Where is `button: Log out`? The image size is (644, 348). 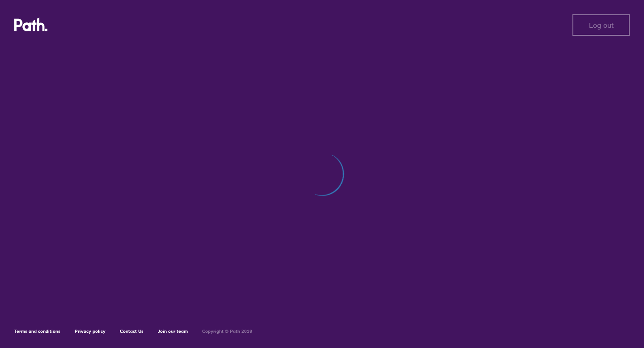
button: Log out is located at coordinates (601, 25).